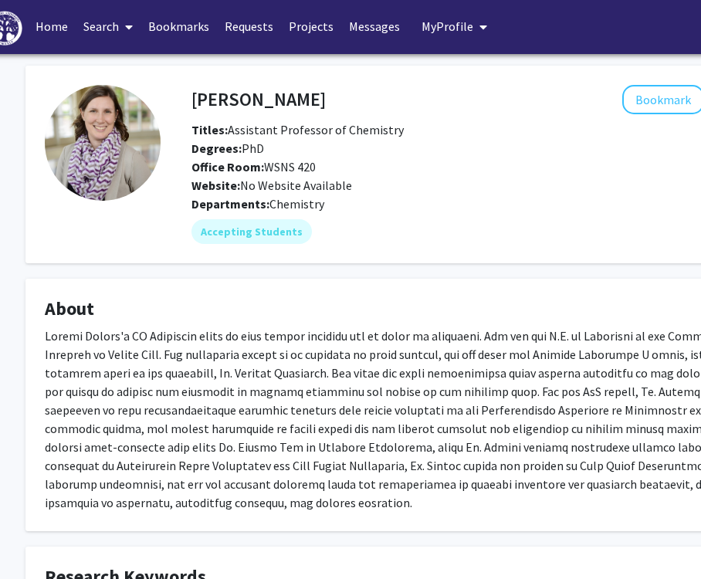 The width and height of the screenshot is (701, 579). I want to click on b: Office Room:, so click(228, 167).